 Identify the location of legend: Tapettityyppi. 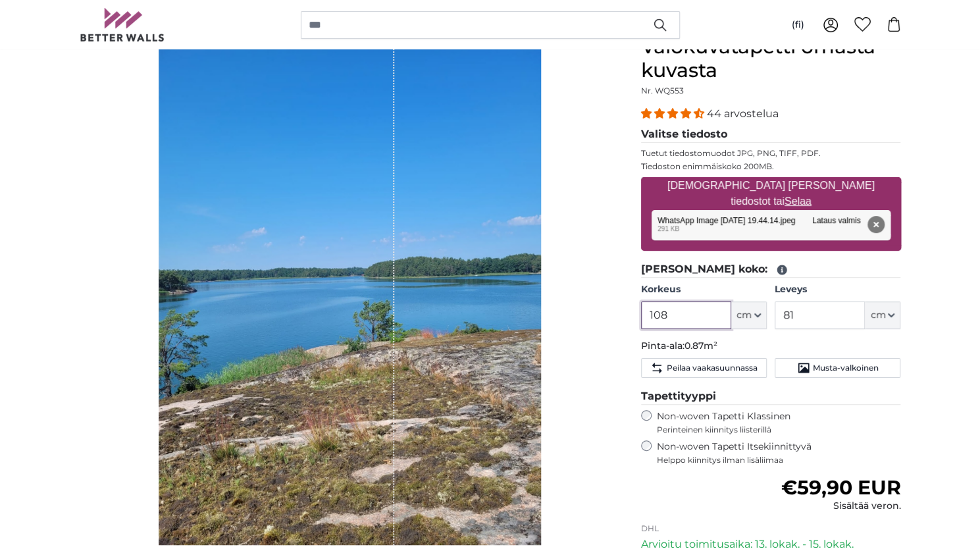
(771, 397).